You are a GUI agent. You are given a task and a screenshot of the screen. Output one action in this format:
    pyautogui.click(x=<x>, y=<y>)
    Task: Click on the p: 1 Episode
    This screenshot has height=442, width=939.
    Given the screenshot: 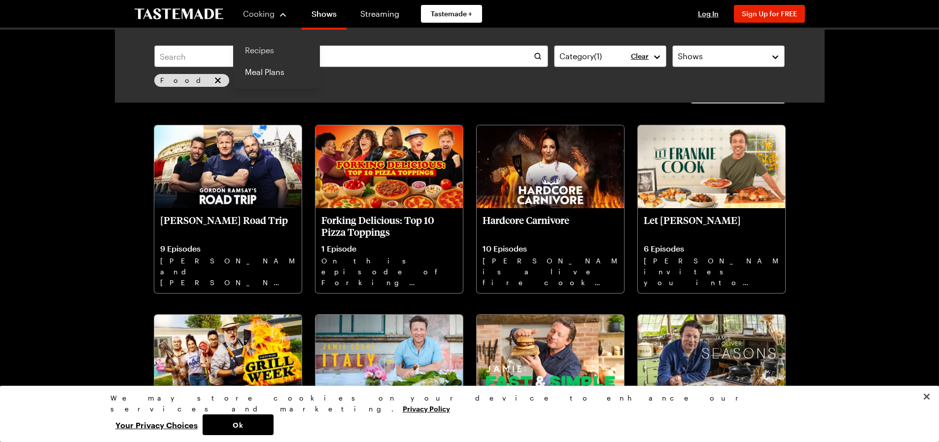 What is the action you would take?
    pyautogui.click(x=389, y=248)
    